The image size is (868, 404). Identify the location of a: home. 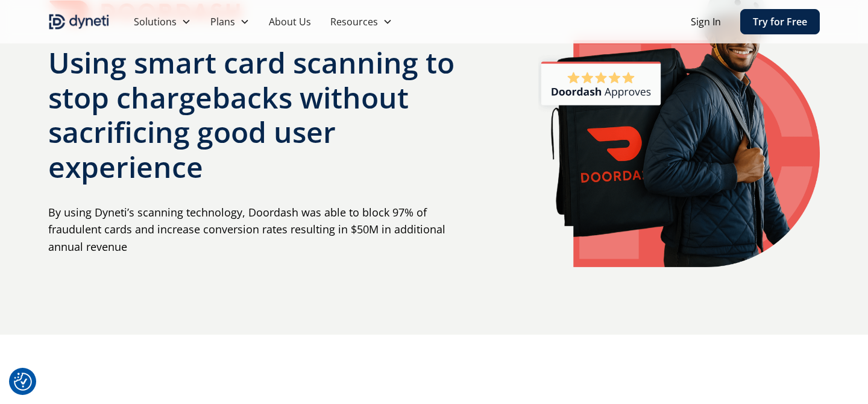
(79, 22).